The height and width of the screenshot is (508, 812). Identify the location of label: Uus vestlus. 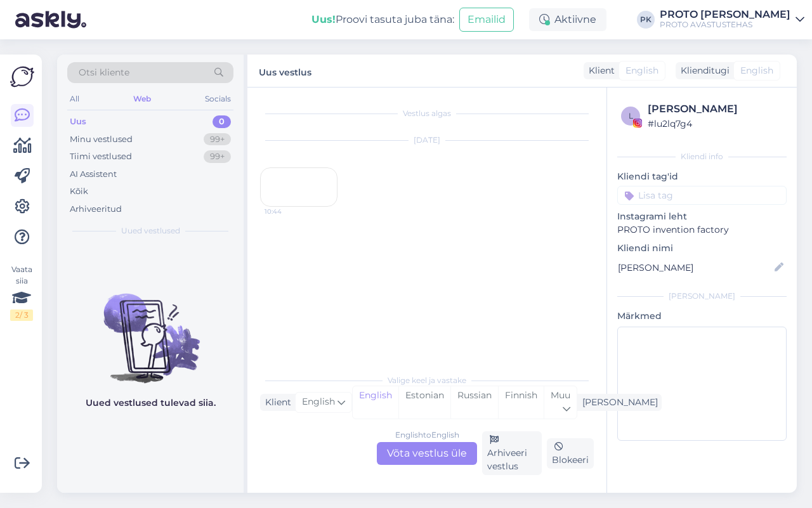
(285, 70).